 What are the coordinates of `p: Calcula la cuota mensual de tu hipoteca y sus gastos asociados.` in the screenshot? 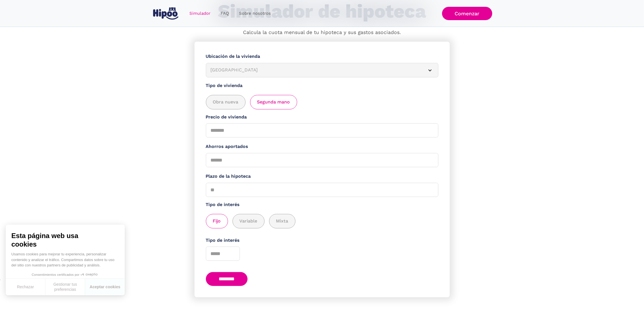 It's located at (322, 33).